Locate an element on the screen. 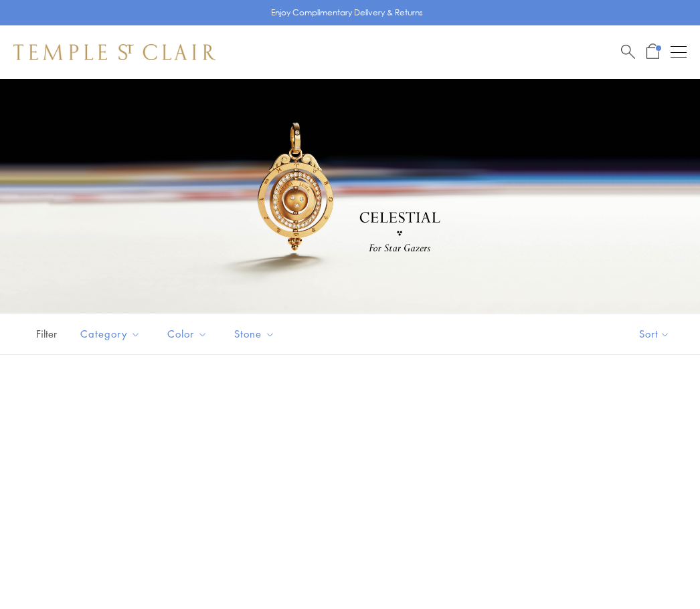  span: Category is located at coordinates (112, 334).